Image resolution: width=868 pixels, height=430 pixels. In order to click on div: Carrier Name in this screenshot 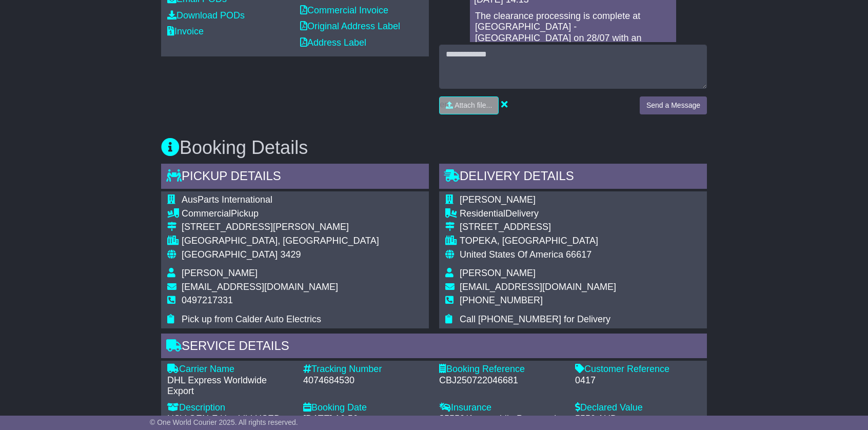, I will do `click(230, 369)`.